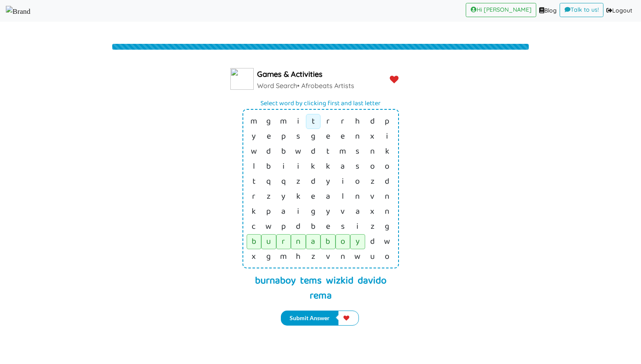  I want to click on p: Word Search • Afrobeats Artists, so click(306, 86).